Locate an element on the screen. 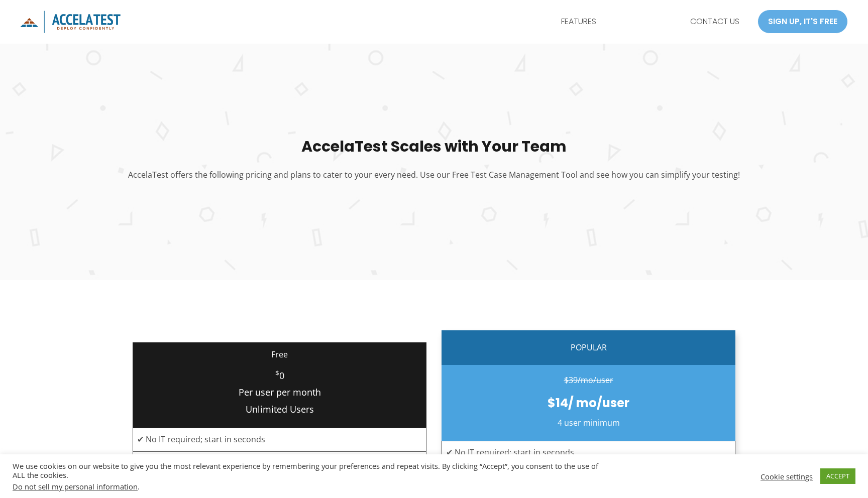 This screenshot has width=868, height=498. strong: $14/ mo/user is located at coordinates (588, 403).